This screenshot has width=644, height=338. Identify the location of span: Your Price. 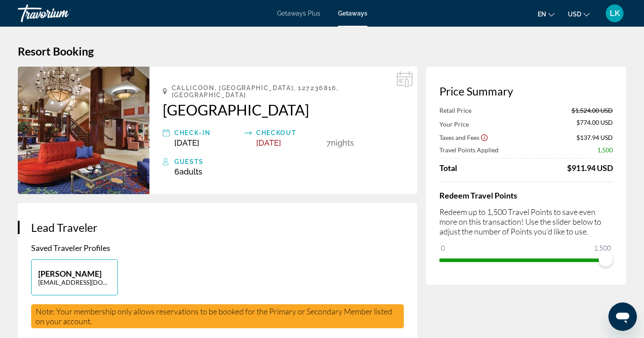
(454, 124).